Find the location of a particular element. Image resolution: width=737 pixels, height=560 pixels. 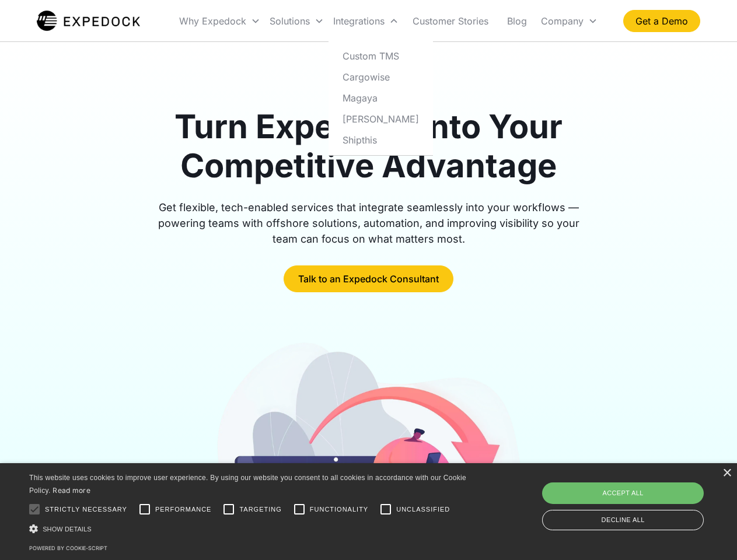

span: Targeting is located at coordinates (261, 509).